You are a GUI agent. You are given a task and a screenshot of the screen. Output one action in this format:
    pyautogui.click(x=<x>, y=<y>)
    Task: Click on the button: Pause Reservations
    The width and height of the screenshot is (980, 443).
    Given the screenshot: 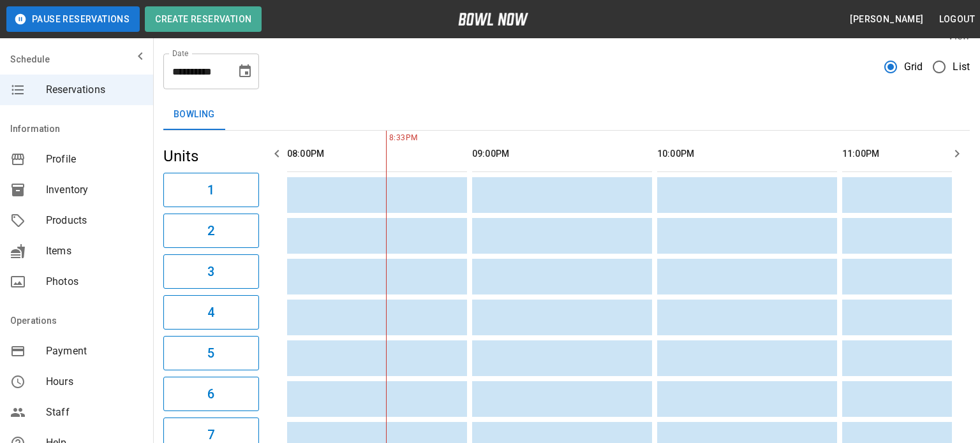 What is the action you would take?
    pyautogui.click(x=73, y=19)
    